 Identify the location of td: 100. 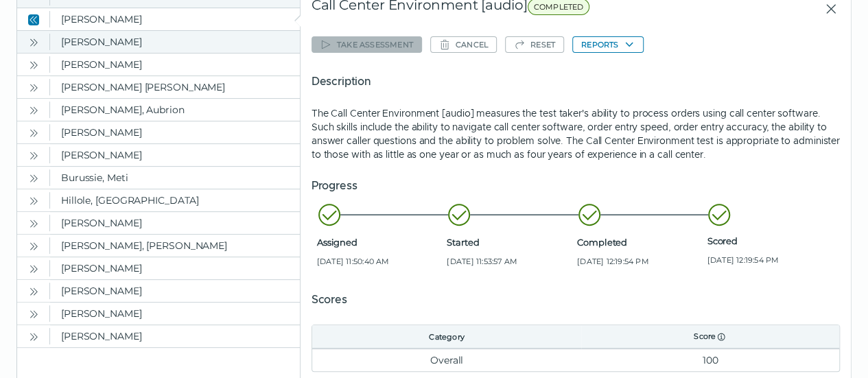
(710, 360).